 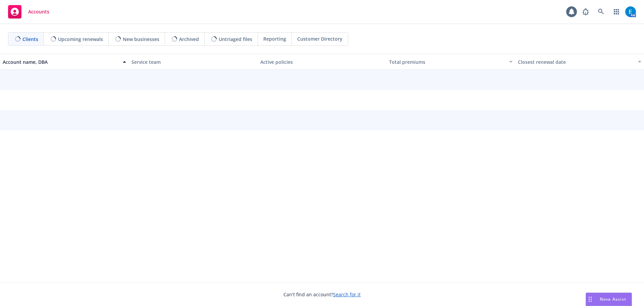 What do you see at coordinates (235, 39) in the screenshot?
I see `span: Untriaged files` at bounding box center [235, 39].